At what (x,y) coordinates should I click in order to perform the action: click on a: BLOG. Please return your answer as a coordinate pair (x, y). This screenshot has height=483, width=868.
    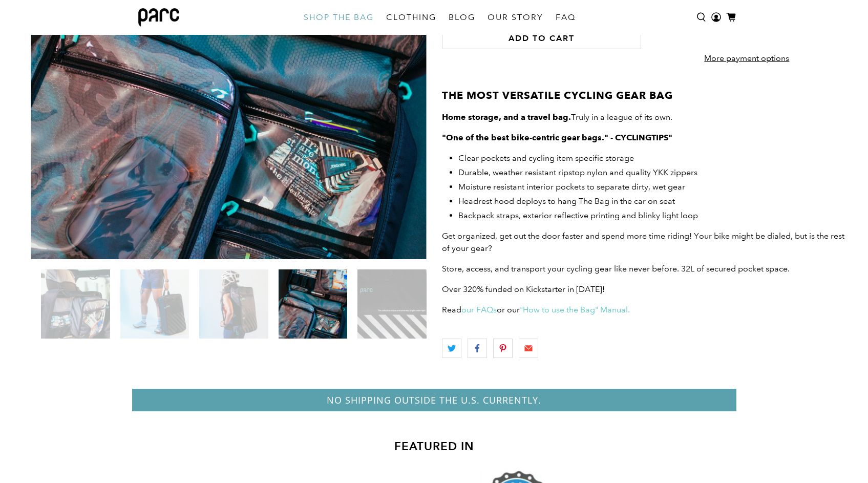
    Looking at the image, I should click on (462, 17).